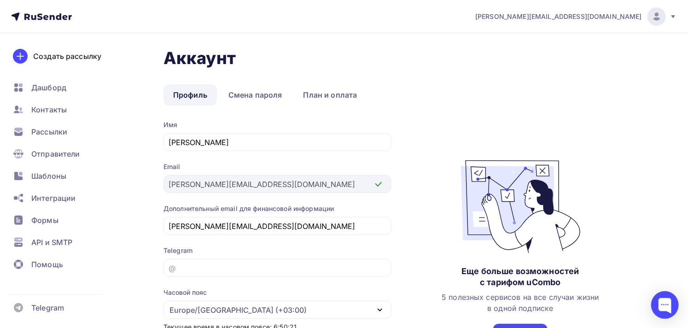 Image resolution: width=688 pixels, height=328 pixels. I want to click on a: Контакты, so click(62, 110).